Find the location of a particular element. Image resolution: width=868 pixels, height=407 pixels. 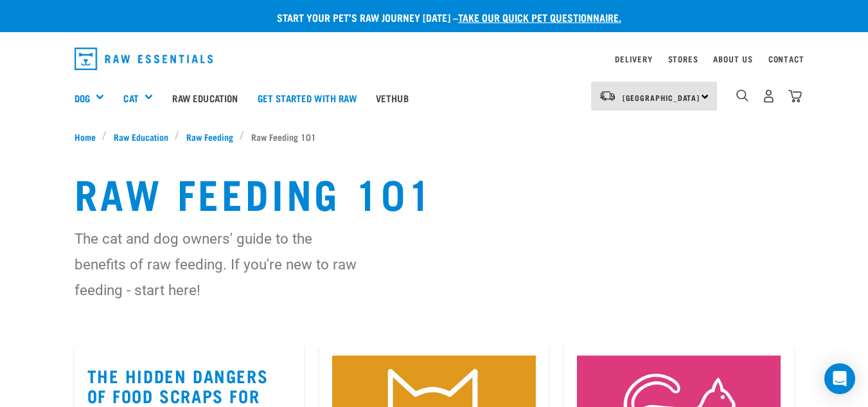

p: The cat and dog owners' guide to the benefits of raw feeding. If you're new to raw feeding - star... is located at coordinates (219, 264).